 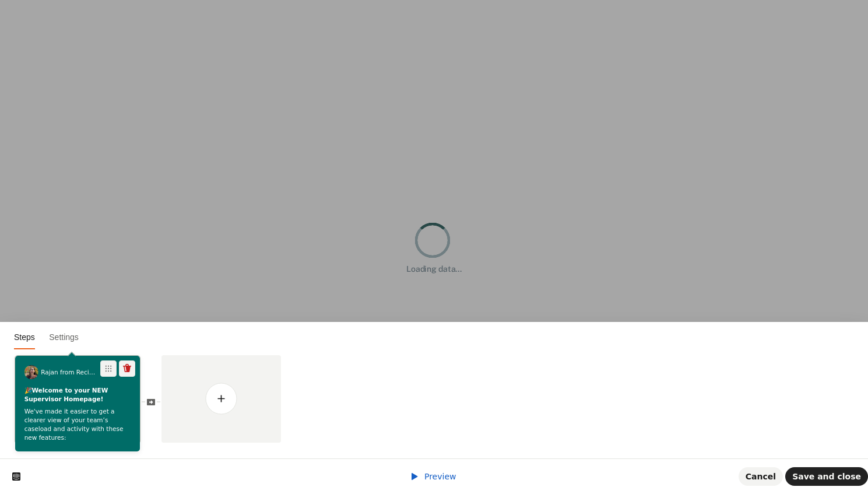 What do you see at coordinates (60, 338) in the screenshot?
I see `button: Settings` at bounding box center [60, 338].